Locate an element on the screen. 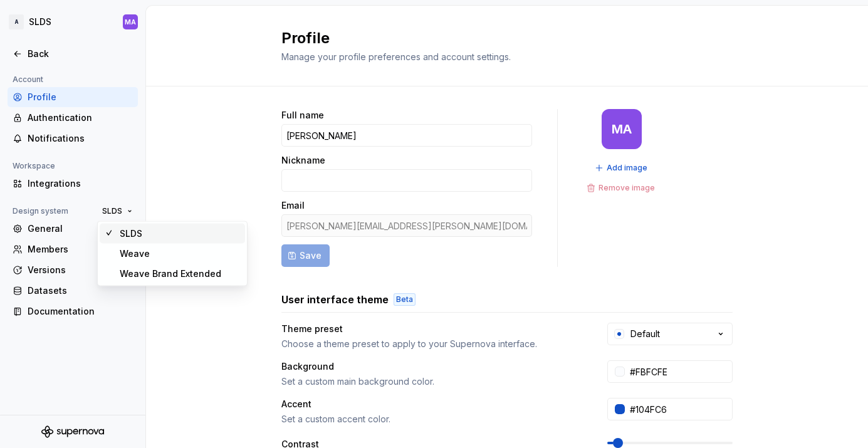  div: Account is located at coordinates (28, 80).